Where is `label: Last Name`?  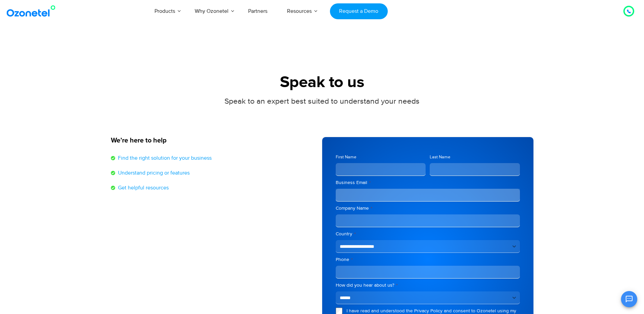
label: Last Name is located at coordinates (475, 157).